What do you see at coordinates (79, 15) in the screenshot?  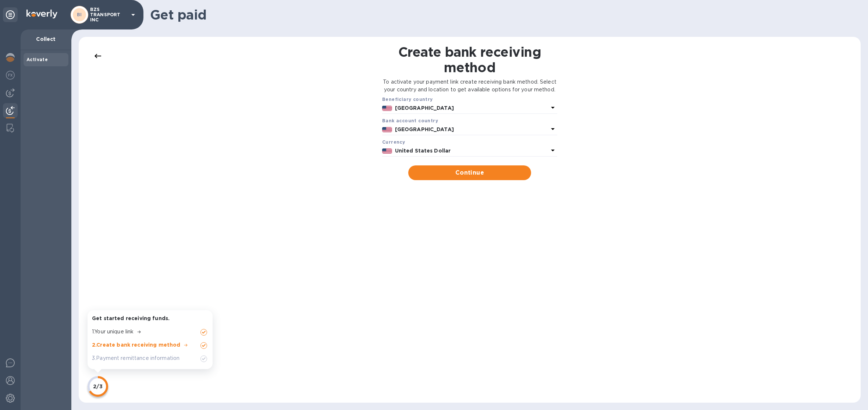 I see `b: BI` at bounding box center [79, 15].